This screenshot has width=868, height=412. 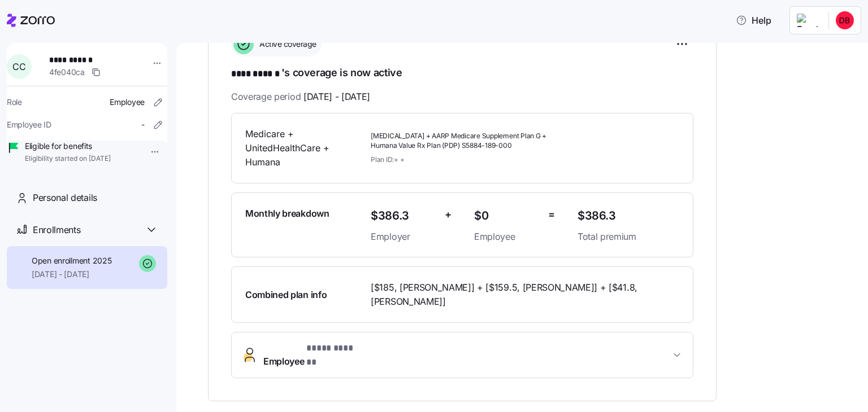 What do you see at coordinates (19, 67) in the screenshot?
I see `span: C C` at bounding box center [19, 67].